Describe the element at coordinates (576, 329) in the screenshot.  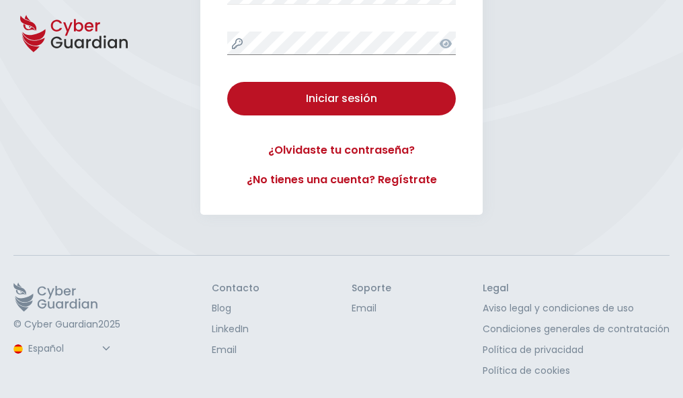
I see `a: Condiciones generales de contratación` at that location.